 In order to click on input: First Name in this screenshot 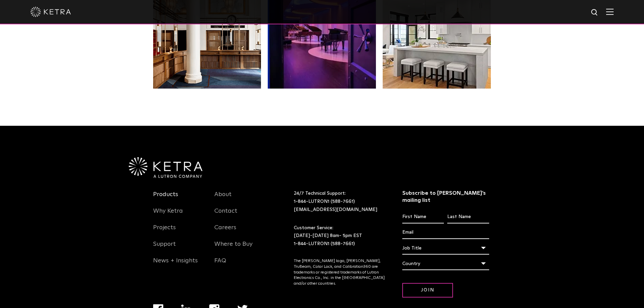, I will do `click(423, 217)`.